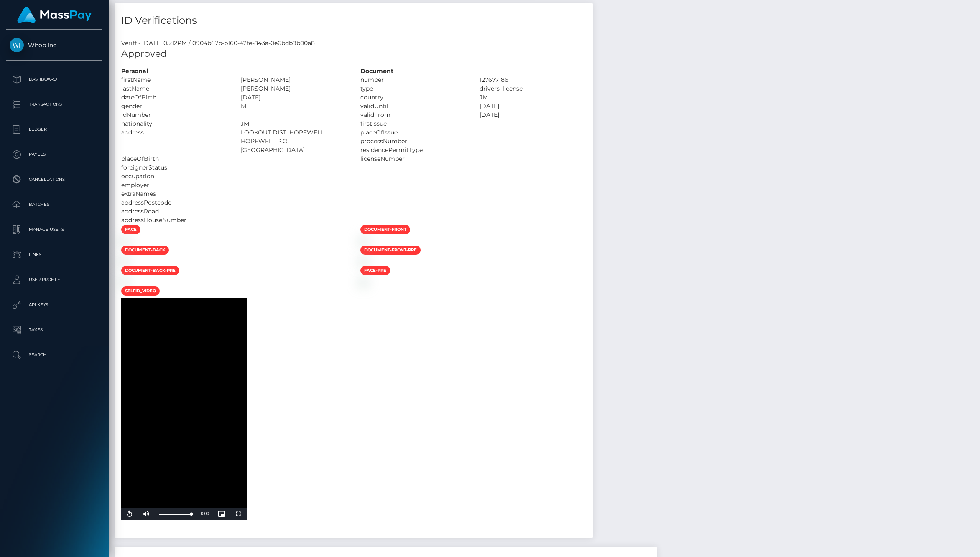 This screenshot has width=980, height=557. Describe the element at coordinates (414, 88) in the screenshot. I see `div: type` at that location.